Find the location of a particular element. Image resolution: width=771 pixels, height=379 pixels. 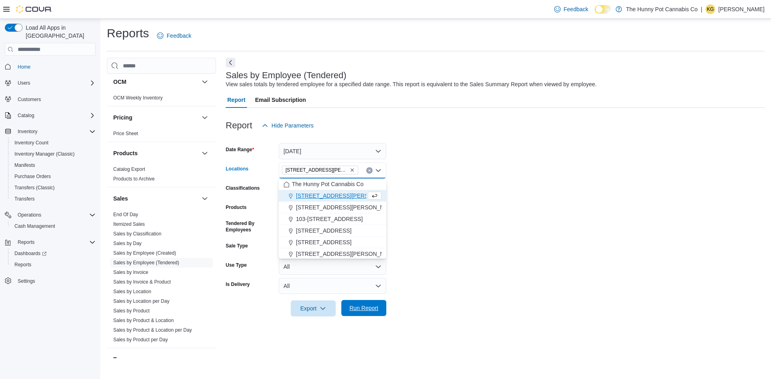

a: Catalog Export is located at coordinates (129, 169).